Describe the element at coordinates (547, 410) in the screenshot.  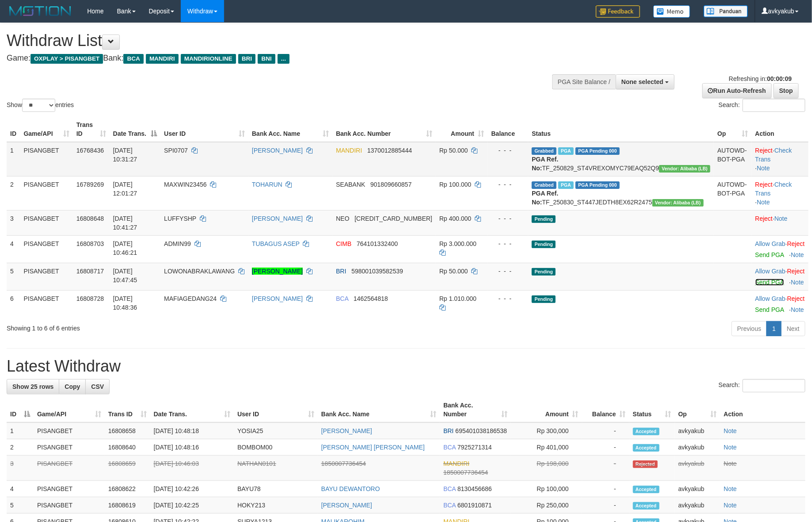
I see `th: Amount: activate to sort column ascending` at that location.